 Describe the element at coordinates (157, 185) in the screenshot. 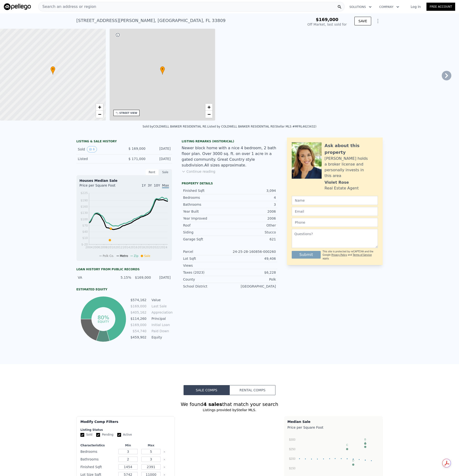

I see `span: 10Y` at that location.